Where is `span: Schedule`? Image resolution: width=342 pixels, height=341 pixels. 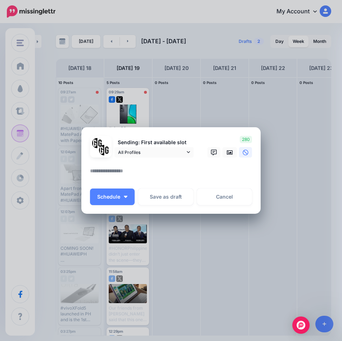
span: Schedule is located at coordinates (109, 197).